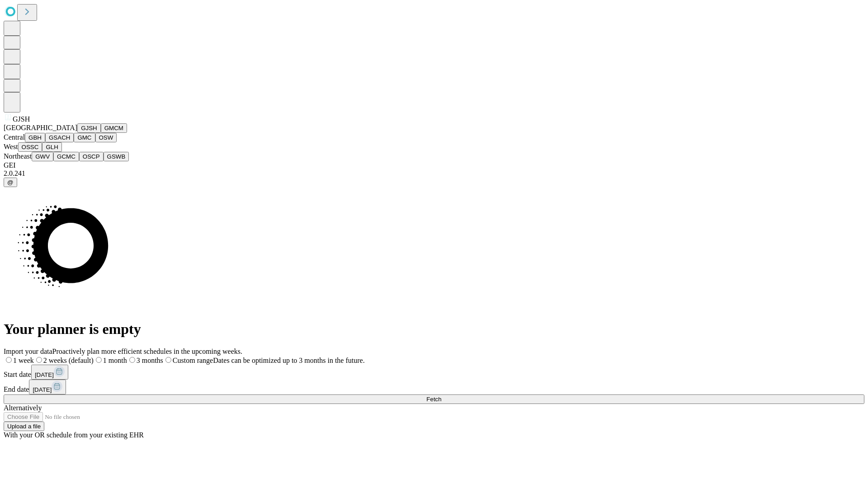 Image resolution: width=868 pixels, height=488 pixels. Describe the element at coordinates (23, 408) in the screenshot. I see `span: Alternatively` at that location.